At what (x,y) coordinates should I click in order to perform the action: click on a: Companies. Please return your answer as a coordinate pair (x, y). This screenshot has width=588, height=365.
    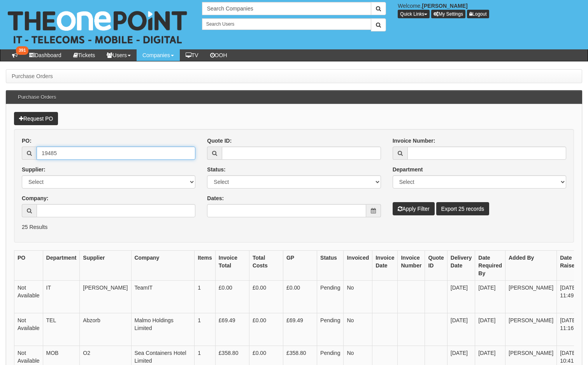
    Looking at the image, I should click on (158, 55).